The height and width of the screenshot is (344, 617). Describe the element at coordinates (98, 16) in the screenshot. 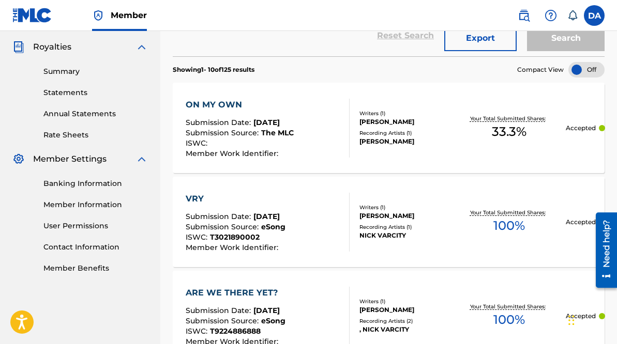

I see `img: Top Rightsholder` at that location.